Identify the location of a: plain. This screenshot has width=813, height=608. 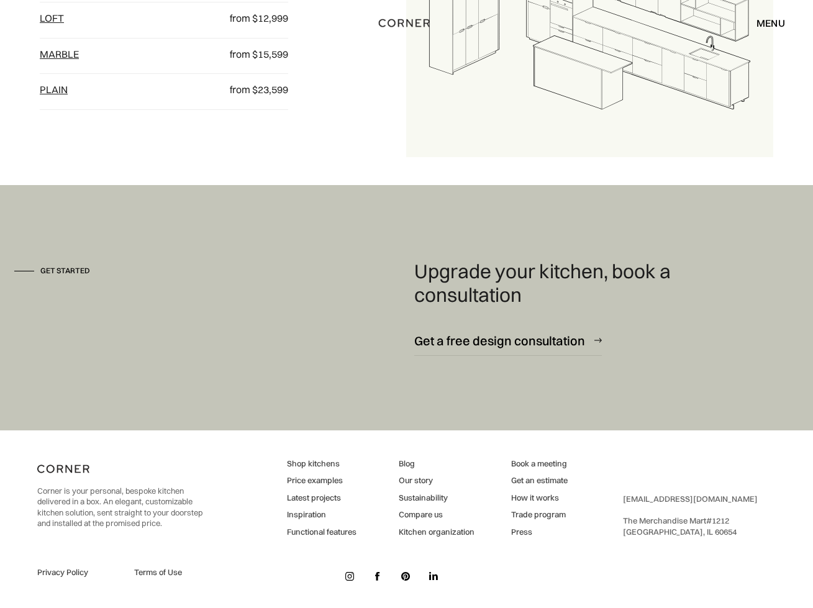
(53, 89).